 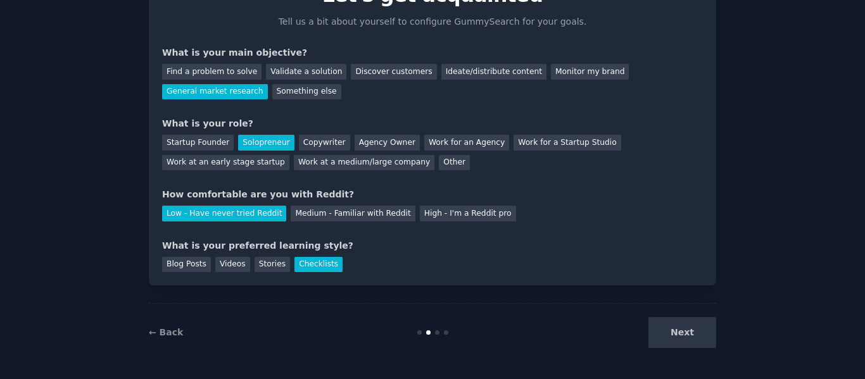 What do you see at coordinates (225, 163) in the screenshot?
I see `div: Work at an early stage startup` at bounding box center [225, 163].